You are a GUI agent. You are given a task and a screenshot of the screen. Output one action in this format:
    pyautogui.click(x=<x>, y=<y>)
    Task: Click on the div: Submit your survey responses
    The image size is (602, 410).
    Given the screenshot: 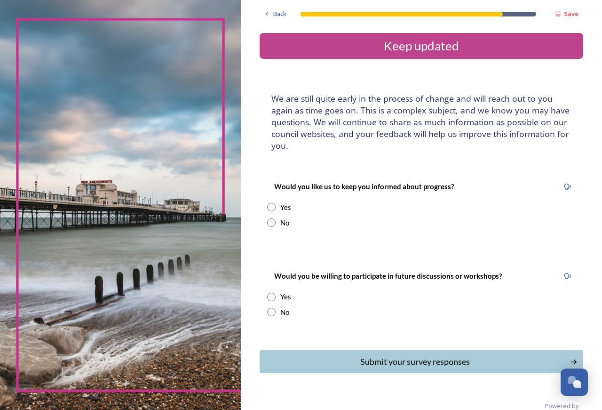 What is the action you would take?
    pyautogui.click(x=415, y=361)
    